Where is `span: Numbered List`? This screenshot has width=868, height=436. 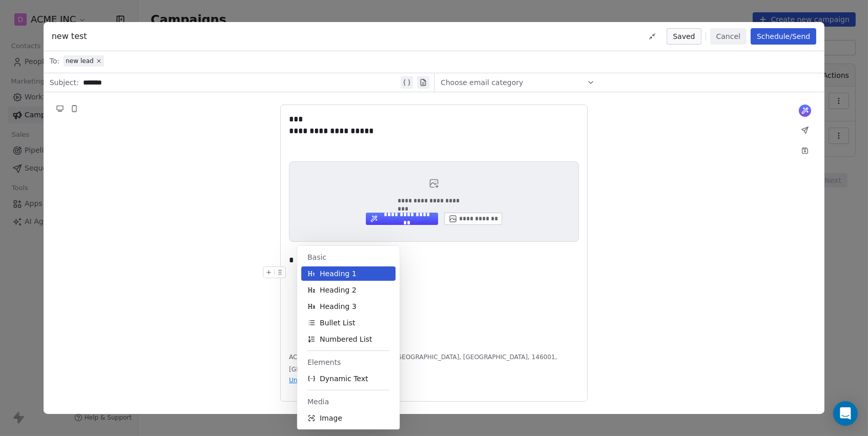
span: Numbered List is located at coordinates (346, 339).